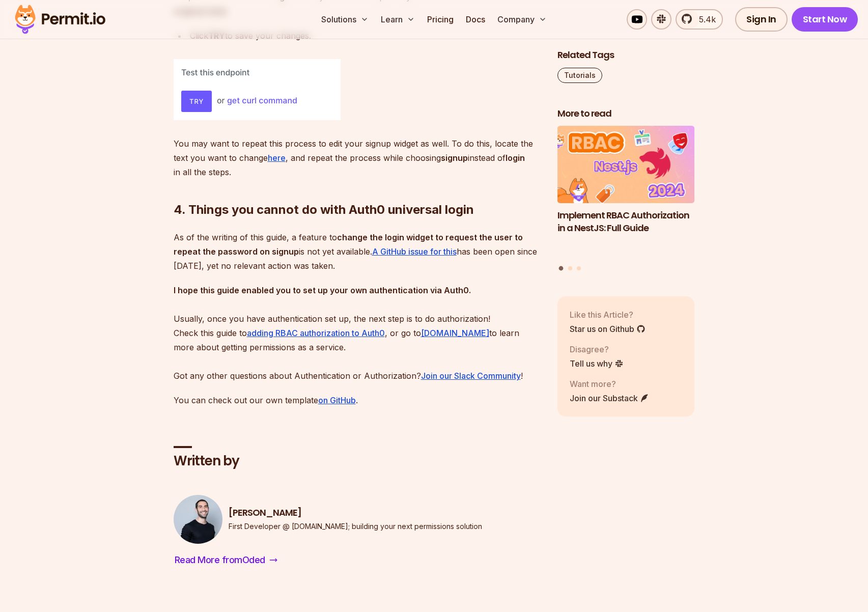  What do you see at coordinates (761, 19) in the screenshot?
I see `a: Sign In` at bounding box center [761, 19].